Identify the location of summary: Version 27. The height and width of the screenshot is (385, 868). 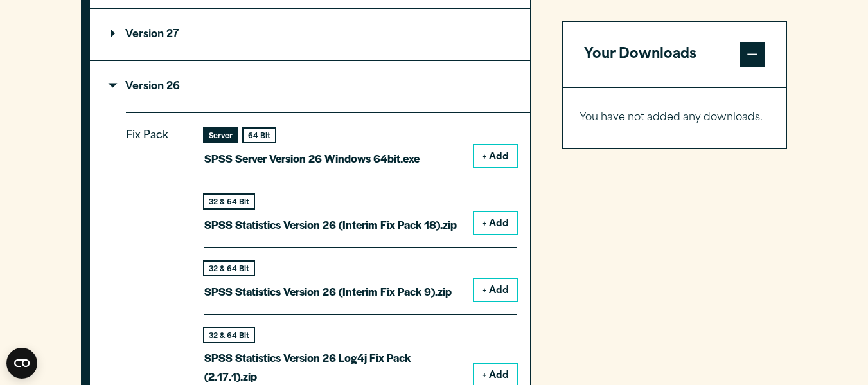
(309, 35).